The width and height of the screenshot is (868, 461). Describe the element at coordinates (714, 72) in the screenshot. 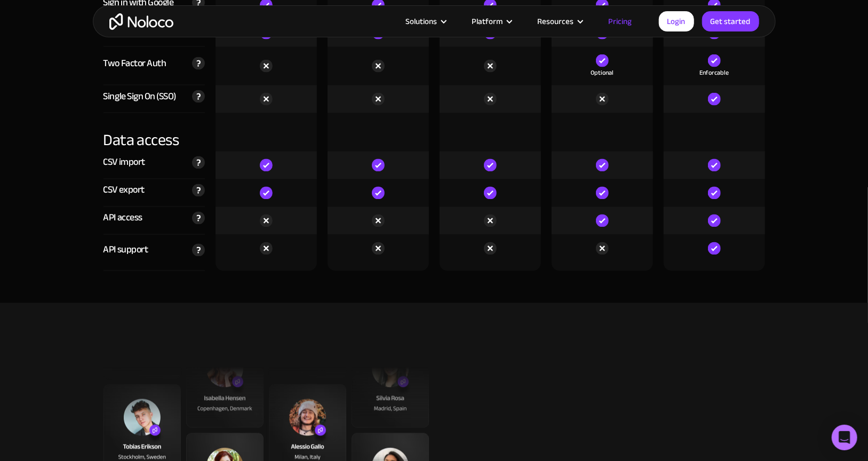

I see `div: Enforcable` at that location.